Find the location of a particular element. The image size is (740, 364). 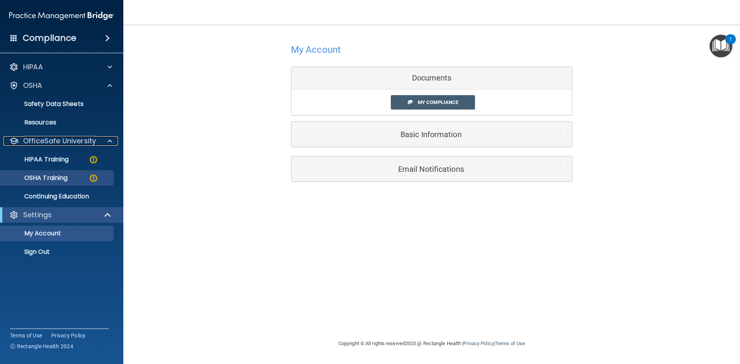

p: HIPAA Training is located at coordinates (37, 159).